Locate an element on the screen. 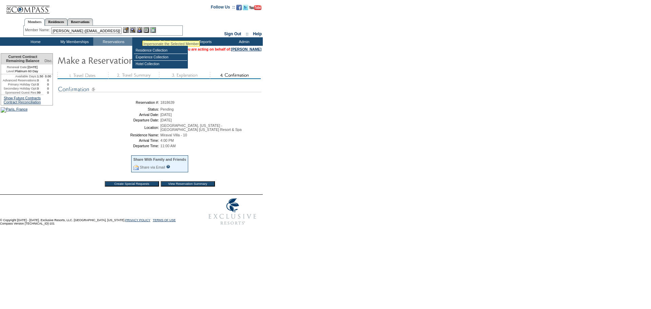  img: Follow us on Twitter is located at coordinates (245, 7).